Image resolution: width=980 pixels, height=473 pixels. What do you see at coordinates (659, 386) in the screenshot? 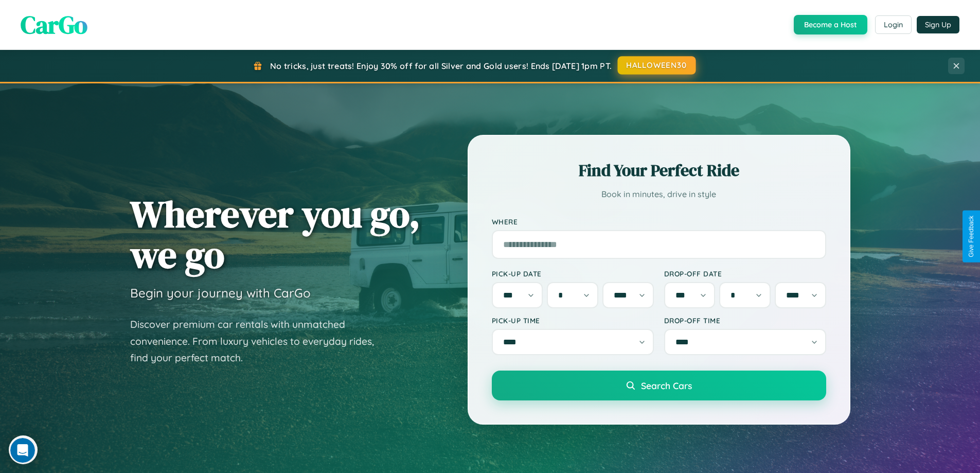
I see `button: Search Cars` at bounding box center [659, 386].